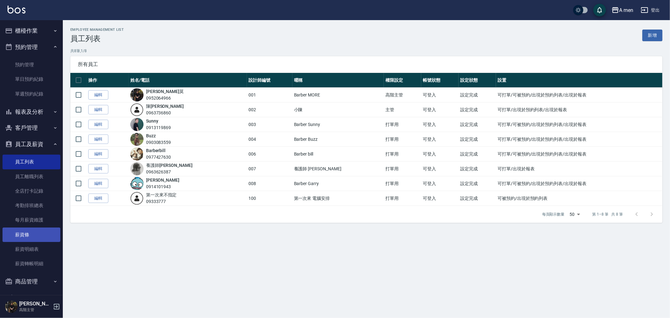 Image resolution: width=670 pixels, height=318 pixels. I want to click on div: 0977427630, so click(159, 157).